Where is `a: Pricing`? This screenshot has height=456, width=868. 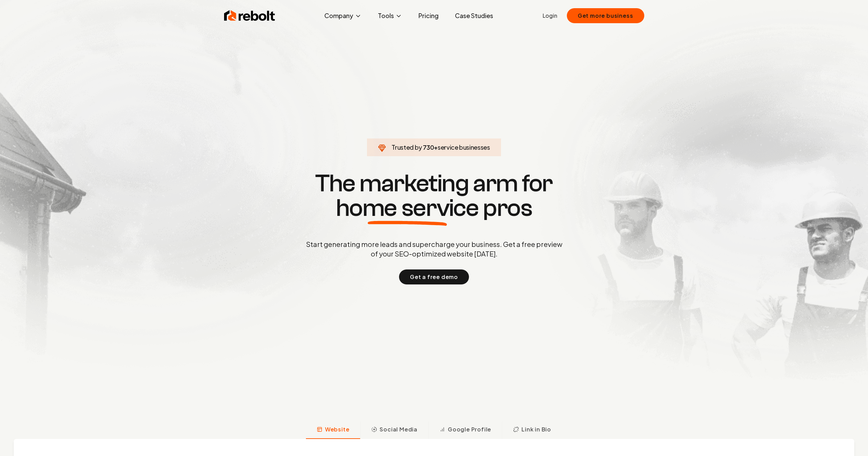 a: Pricing is located at coordinates (429, 16).